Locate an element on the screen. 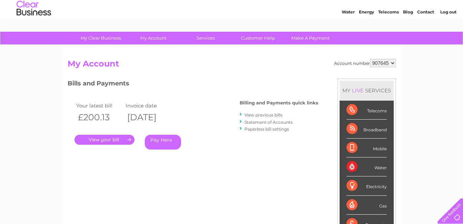 The width and height of the screenshot is (463, 224). td: Invoice date is located at coordinates (149, 106).